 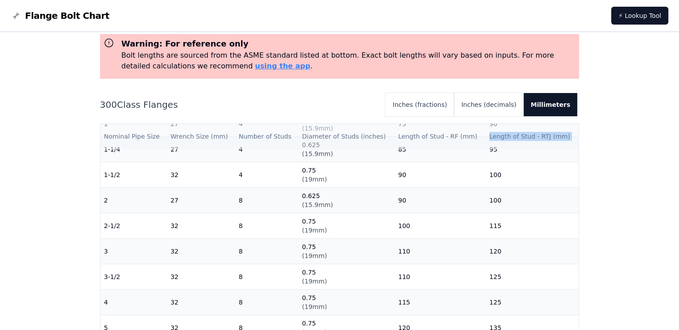 I want to click on th: Wrench Size (mm), so click(x=201, y=136).